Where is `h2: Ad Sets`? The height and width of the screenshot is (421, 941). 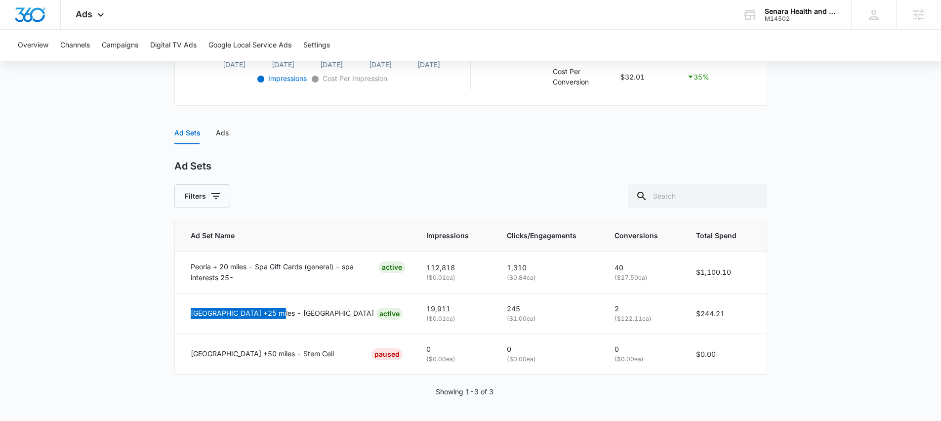 h2: Ad Sets is located at coordinates (193, 166).